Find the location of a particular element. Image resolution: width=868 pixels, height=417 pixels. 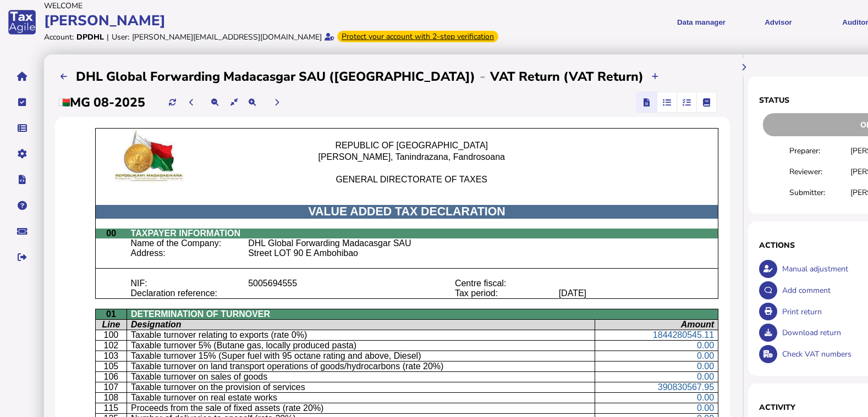

button: Open printable view of return. is located at coordinates (768, 312).